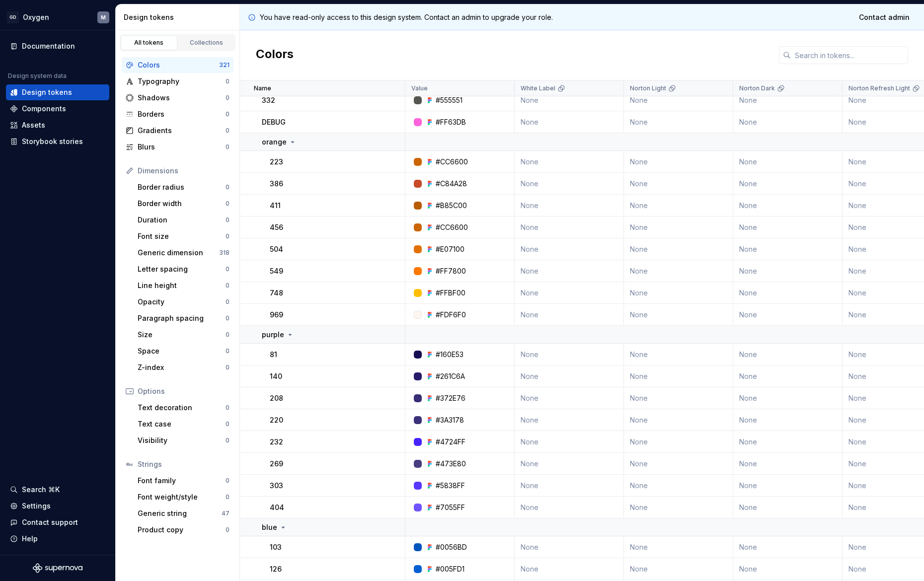 The image size is (924, 581). I want to click on div: 318, so click(224, 253).